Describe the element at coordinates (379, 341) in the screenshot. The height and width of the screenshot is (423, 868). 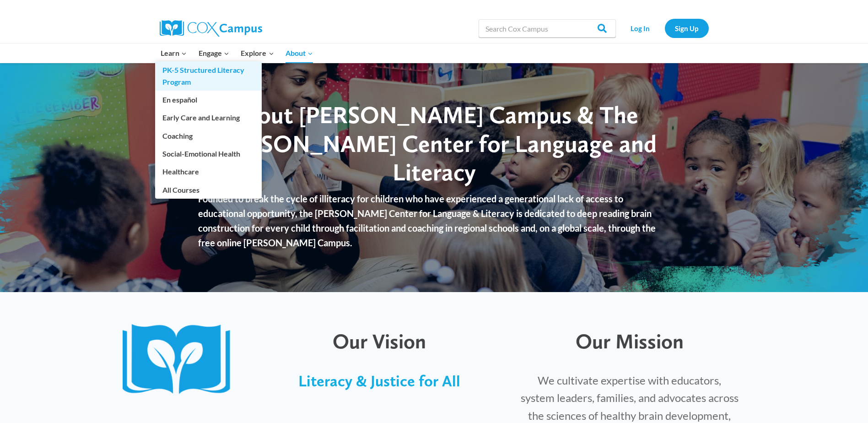
I see `span: Our Vision` at that location.